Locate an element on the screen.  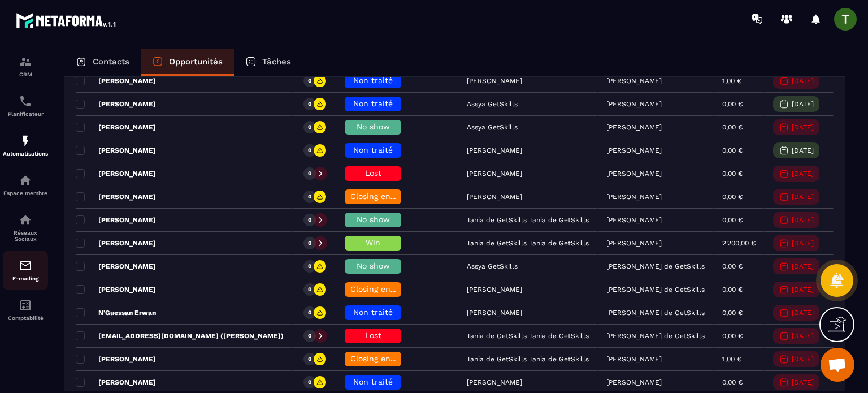
a: automationsautomationsEspace membre is located at coordinates (26, 185).